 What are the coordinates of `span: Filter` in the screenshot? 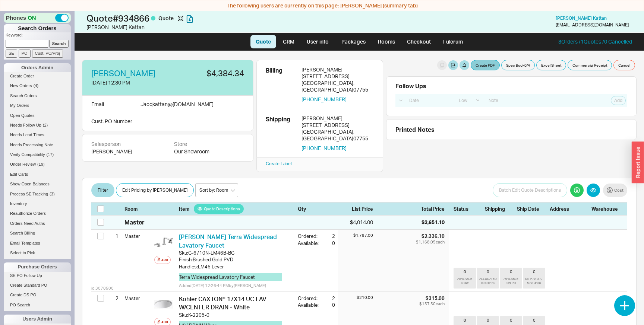 It's located at (103, 190).